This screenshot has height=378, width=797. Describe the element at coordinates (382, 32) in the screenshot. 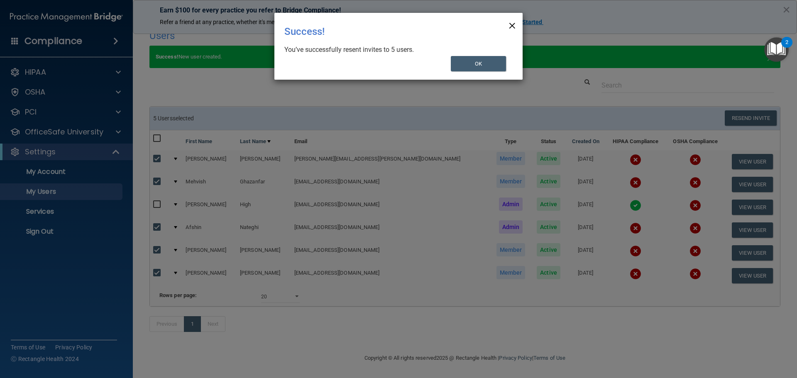

I see `div: Success!` at that location.